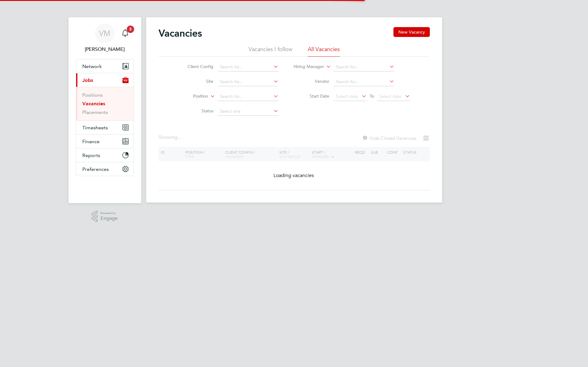  Describe the element at coordinates (105, 169) in the screenshot. I see `button: Preferences` at that location.